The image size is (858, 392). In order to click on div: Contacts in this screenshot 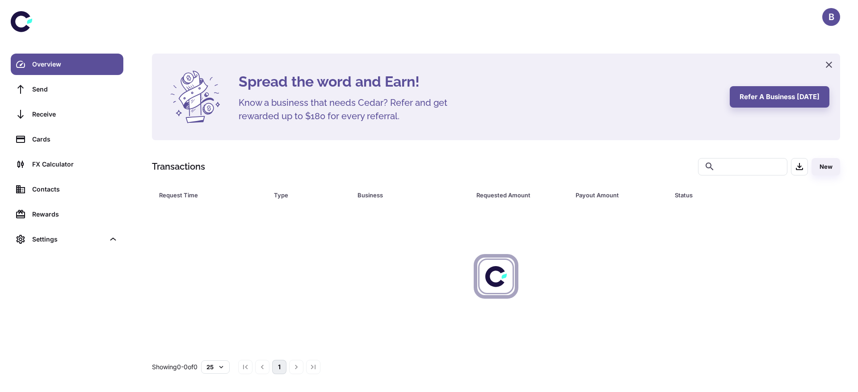, I will do `click(75, 190)`.